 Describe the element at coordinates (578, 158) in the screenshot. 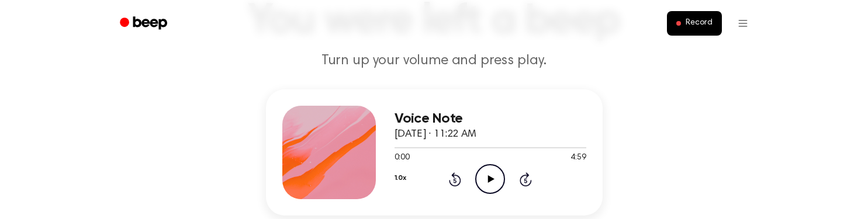

I see `span: 4:59` at that location.